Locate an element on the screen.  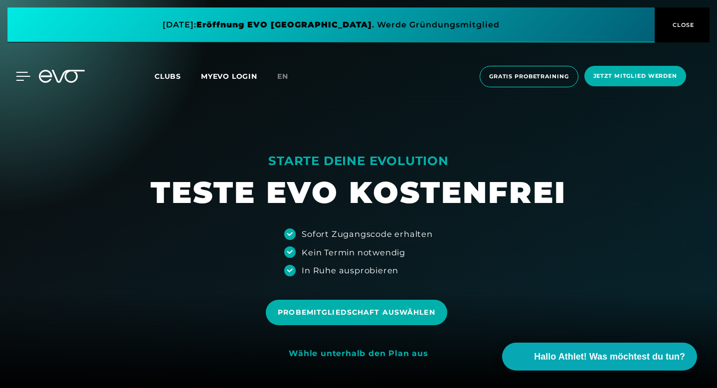
a: Gratis Probetraining is located at coordinates (529, 76).